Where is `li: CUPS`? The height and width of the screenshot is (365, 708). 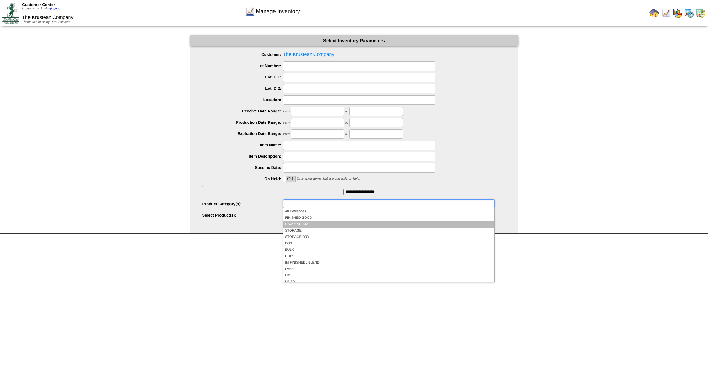 li: CUPS is located at coordinates (389, 256).